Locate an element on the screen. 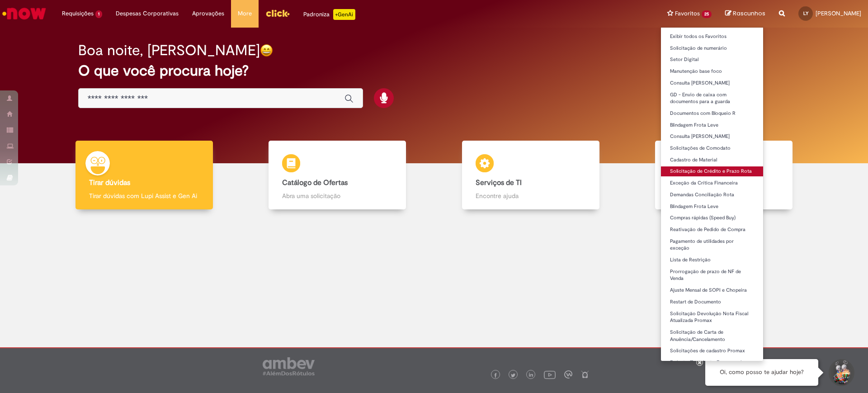 The height and width of the screenshot is (393, 868). a: Solicitações de Comodato is located at coordinates (712, 148).